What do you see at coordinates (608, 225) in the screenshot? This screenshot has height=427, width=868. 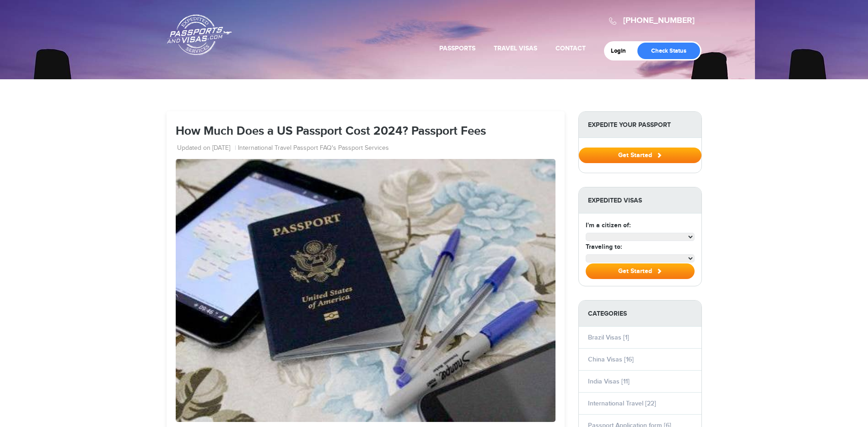 I see `label: I'm a citizen of:` at bounding box center [608, 225].